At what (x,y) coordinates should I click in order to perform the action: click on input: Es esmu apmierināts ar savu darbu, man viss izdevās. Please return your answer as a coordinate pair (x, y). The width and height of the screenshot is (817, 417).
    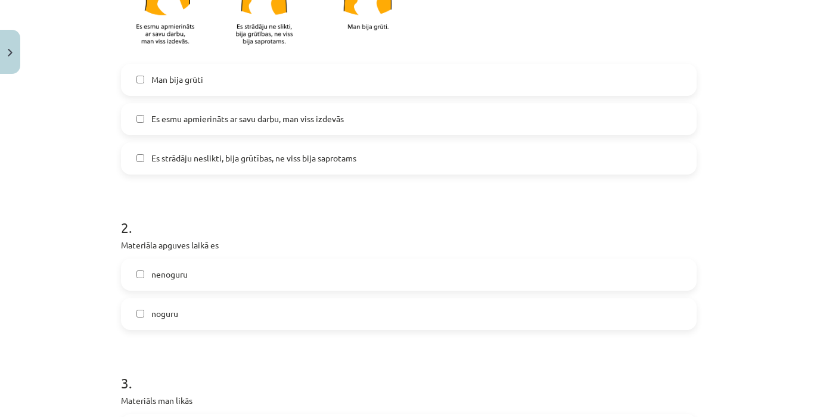
    Looking at the image, I should click on (140, 119).